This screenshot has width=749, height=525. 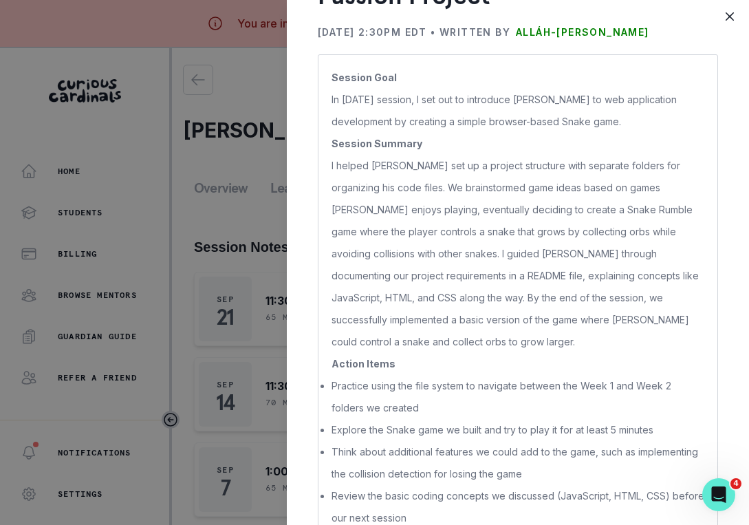 What do you see at coordinates (736, 483) in the screenshot?
I see `span: 4` at bounding box center [736, 483].